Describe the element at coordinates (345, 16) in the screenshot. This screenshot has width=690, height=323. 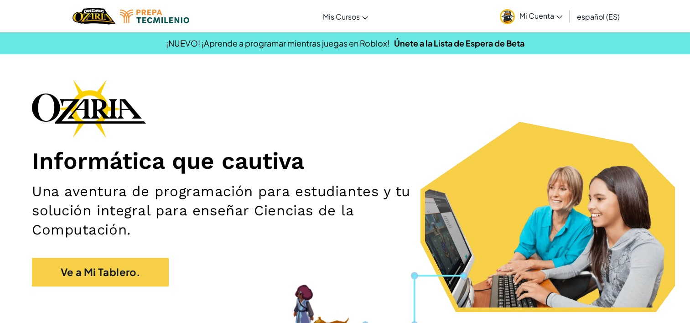
I see `a: Mis Cursos` at that location.